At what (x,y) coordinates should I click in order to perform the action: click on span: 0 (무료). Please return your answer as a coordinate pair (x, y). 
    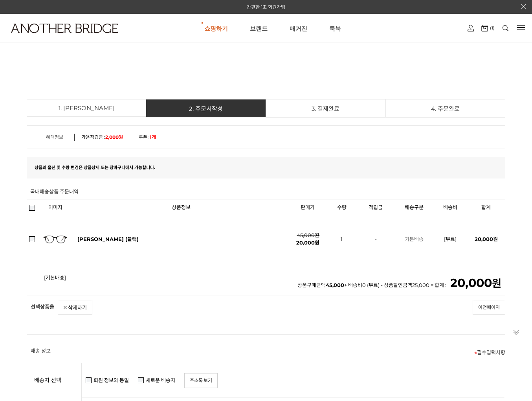
    Looking at the image, I should click on (371, 285).